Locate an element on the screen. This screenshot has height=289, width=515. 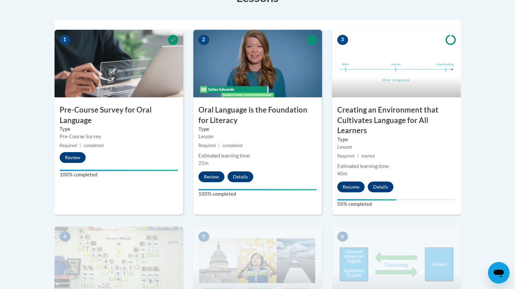
span: 3 is located at coordinates (342, 40).